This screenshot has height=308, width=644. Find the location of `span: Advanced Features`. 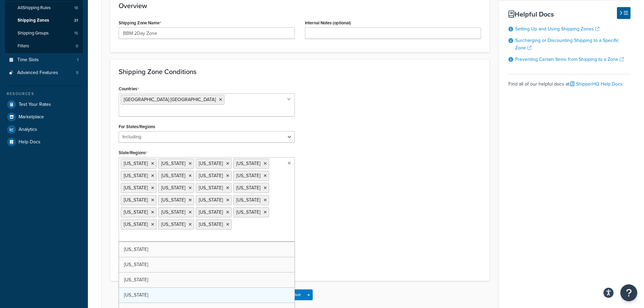

span: Advanced Features is located at coordinates (37, 73).